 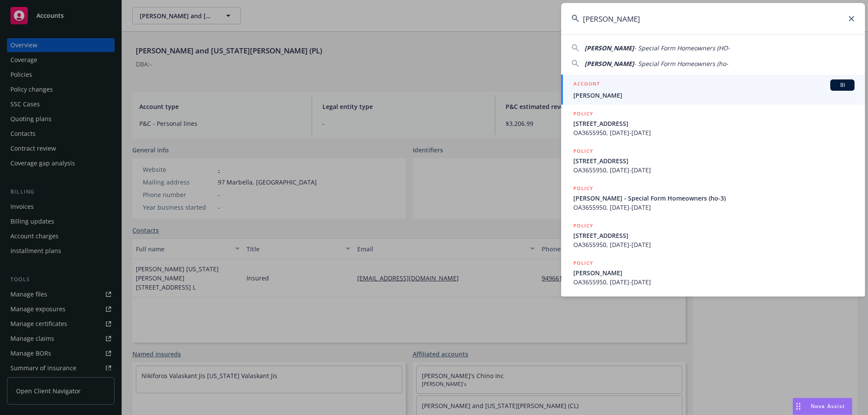 I want to click on span: Nova Assist, so click(x=828, y=406).